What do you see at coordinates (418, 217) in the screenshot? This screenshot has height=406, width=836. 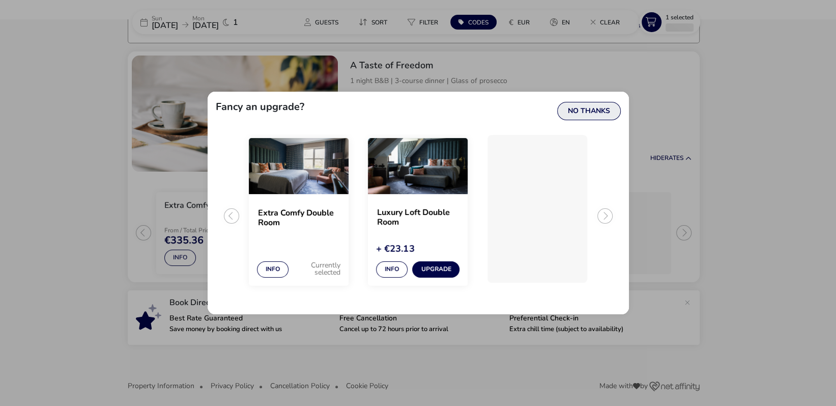 I see `h2: Luxury Loft Double Room` at bounding box center [418, 217].